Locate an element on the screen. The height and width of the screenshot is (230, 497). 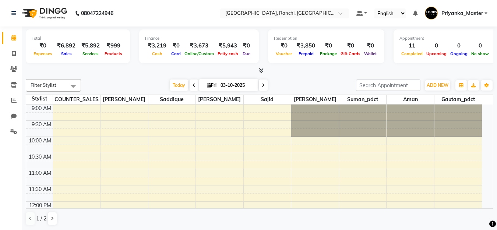
span: Products is located at coordinates (113, 54).